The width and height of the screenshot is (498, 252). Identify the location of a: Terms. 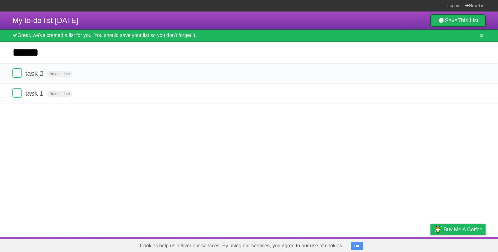
(408, 245).